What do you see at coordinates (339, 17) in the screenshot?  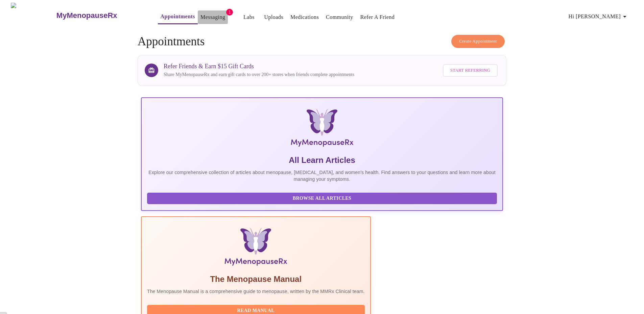 I see `button: Community` at bounding box center [339, 17].